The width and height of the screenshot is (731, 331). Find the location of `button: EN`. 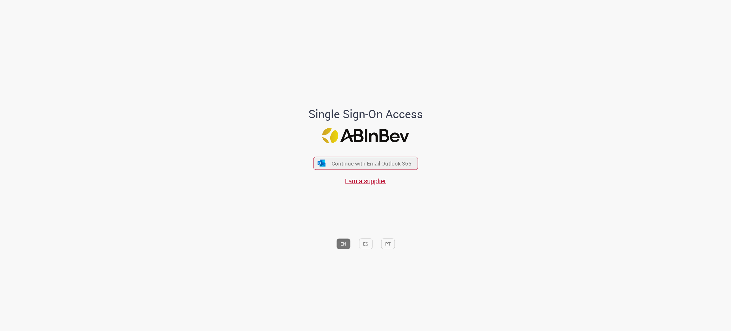

button: EN is located at coordinates (343, 244).